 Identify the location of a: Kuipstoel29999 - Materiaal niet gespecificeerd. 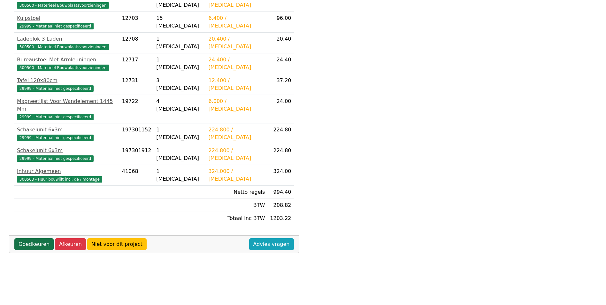
(67, 22).